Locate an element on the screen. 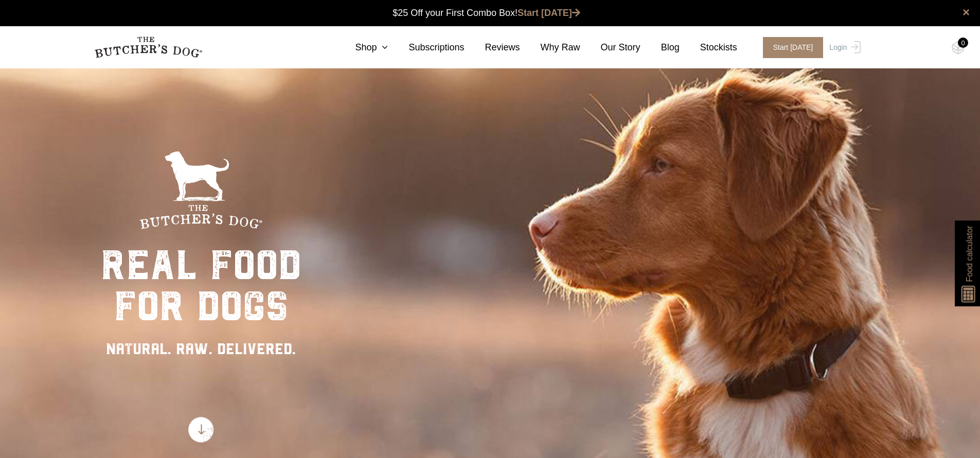  div: real food for dogs is located at coordinates (201, 286).